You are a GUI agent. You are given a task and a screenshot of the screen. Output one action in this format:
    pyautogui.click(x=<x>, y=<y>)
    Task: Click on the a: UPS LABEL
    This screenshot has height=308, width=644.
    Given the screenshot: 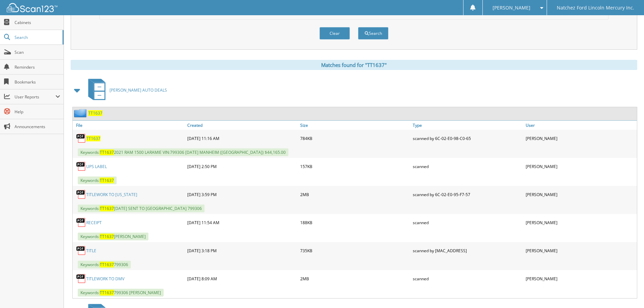 What is the action you would take?
    pyautogui.click(x=96, y=166)
    